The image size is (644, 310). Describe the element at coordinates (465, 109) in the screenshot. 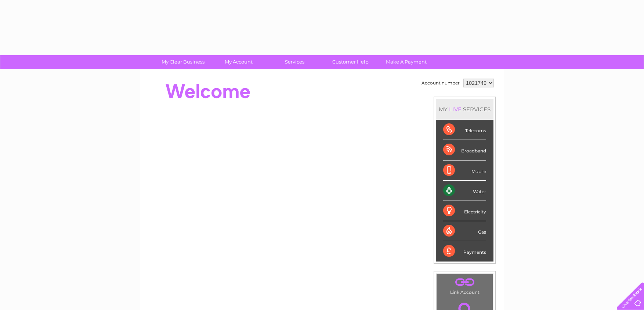

I see `div: MY SERVICES` at that location.